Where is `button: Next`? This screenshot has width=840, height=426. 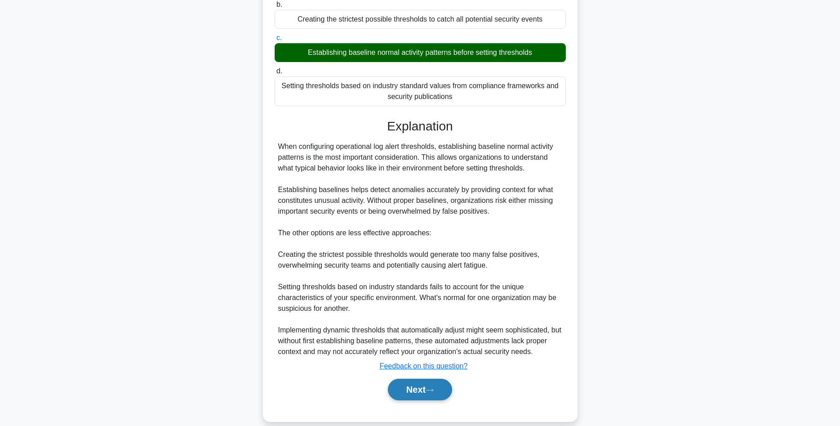
button: Next is located at coordinates (420, 389).